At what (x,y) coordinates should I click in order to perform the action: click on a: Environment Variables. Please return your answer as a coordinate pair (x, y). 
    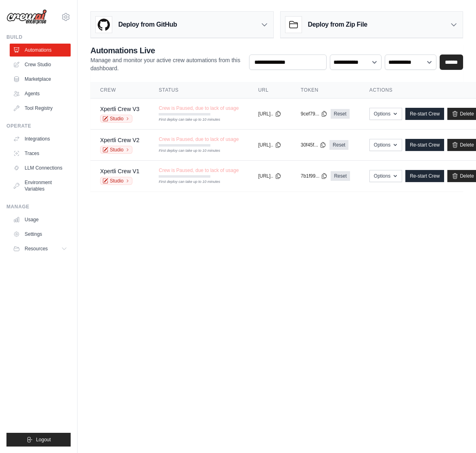
    Looking at the image, I should click on (40, 186).